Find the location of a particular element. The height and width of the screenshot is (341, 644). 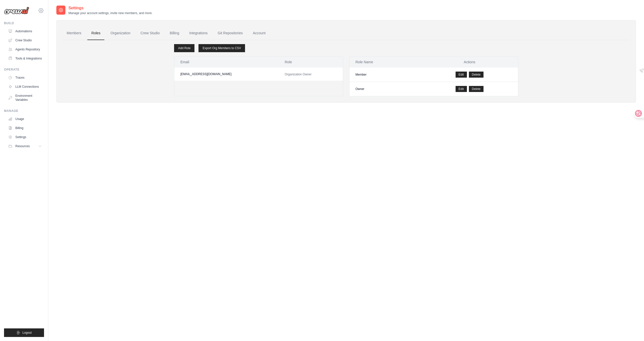

a: Members is located at coordinates (74, 33).